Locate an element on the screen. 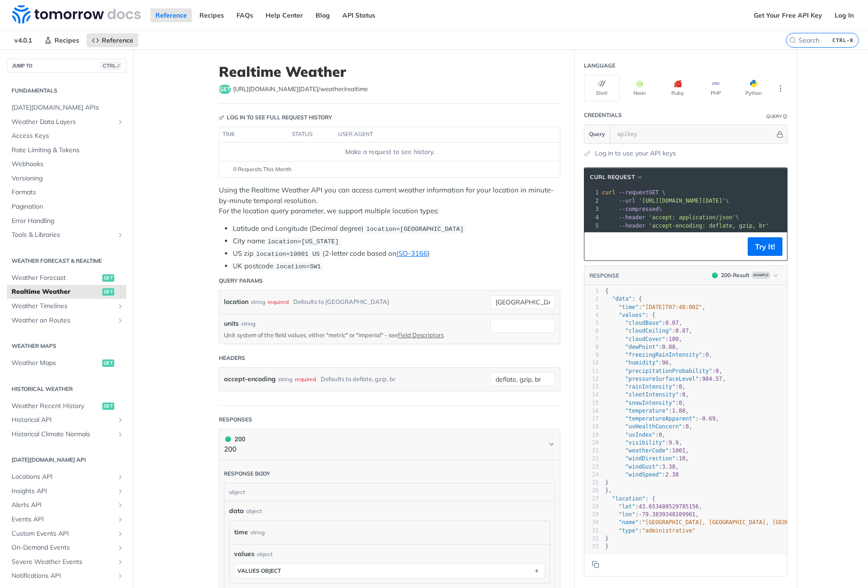 Image resolution: width=868 pixels, height=588 pixels. span: Historical API is located at coordinates (63, 420).